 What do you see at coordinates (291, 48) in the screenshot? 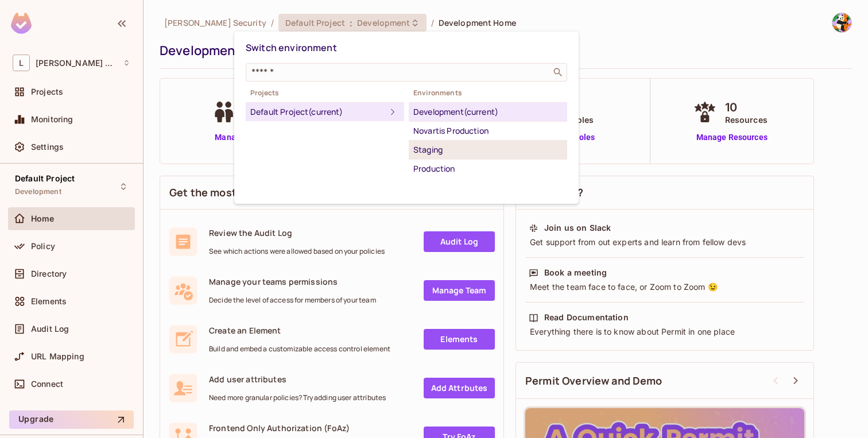
I see `span: Switch environment` at bounding box center [291, 48].